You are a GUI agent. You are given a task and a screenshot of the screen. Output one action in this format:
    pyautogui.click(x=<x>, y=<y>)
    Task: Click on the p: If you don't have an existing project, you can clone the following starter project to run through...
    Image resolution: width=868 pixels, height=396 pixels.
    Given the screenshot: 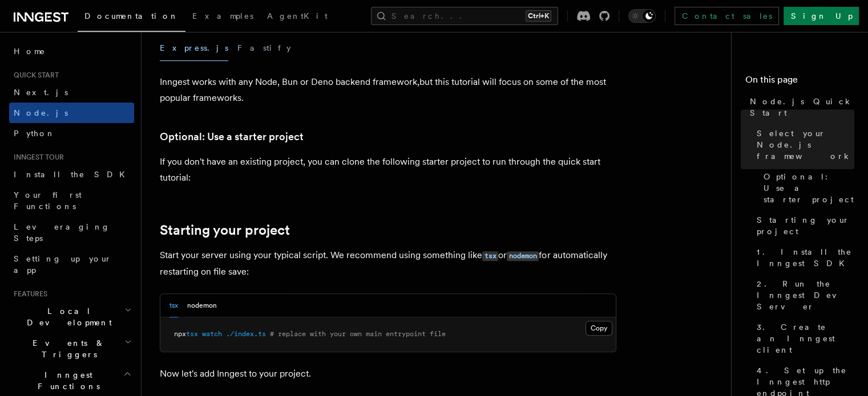 What is the action you would take?
    pyautogui.click(x=388, y=170)
    